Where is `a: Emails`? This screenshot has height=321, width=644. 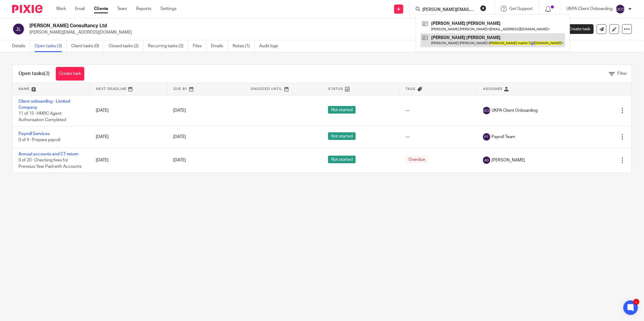 a: Emails is located at coordinates (219, 46).